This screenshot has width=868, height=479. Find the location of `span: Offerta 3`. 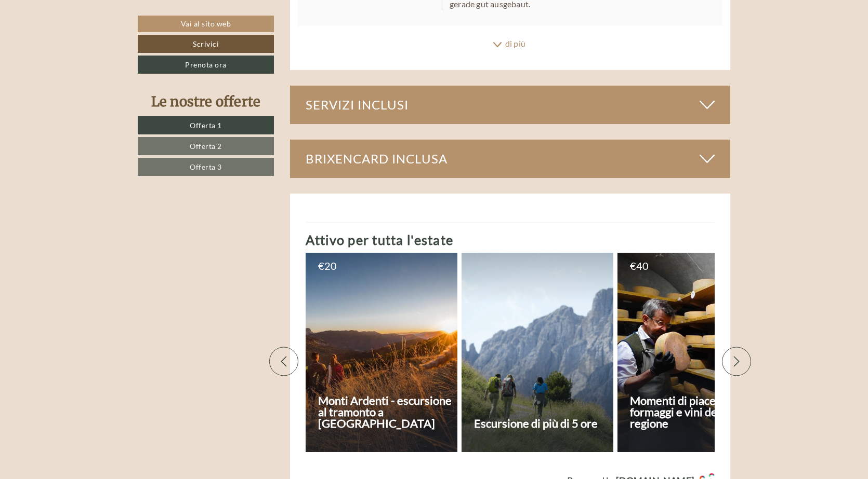

span: Offerta 3 is located at coordinates (206, 166).